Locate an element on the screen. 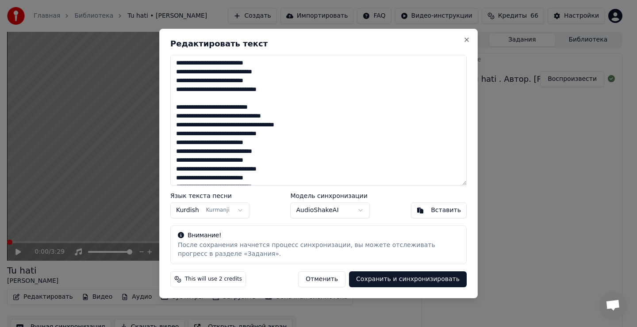 The height and width of the screenshot is (327, 637). span: This will use 2 credits is located at coordinates (213, 279).